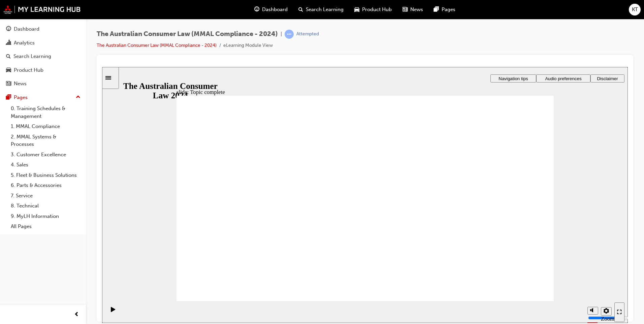 This screenshot has width=644, height=324. What do you see at coordinates (635, 10) in the screenshot?
I see `button: KT` at bounding box center [635, 10].